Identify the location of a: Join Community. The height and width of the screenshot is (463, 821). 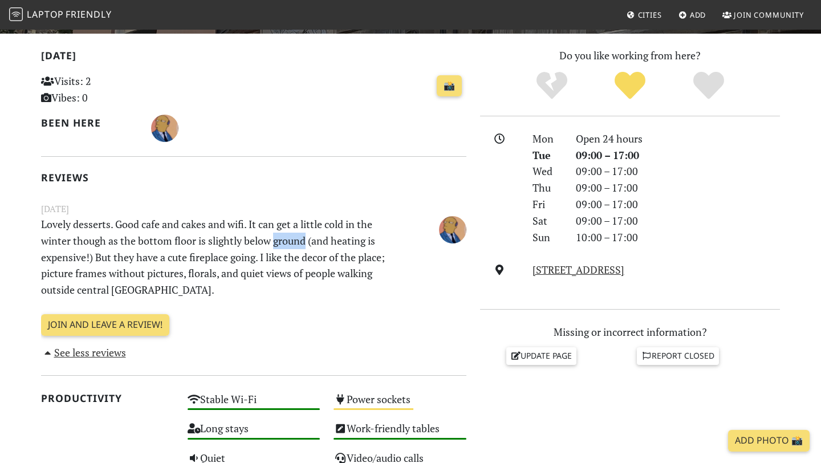
(763, 15).